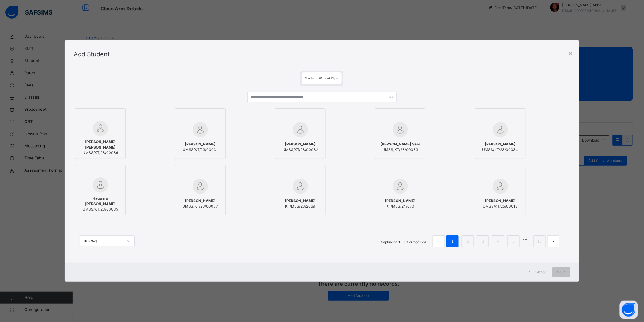 This screenshot has width=644, height=322. What do you see at coordinates (553, 241) in the screenshot?
I see `button: next page` at bounding box center [553, 241].